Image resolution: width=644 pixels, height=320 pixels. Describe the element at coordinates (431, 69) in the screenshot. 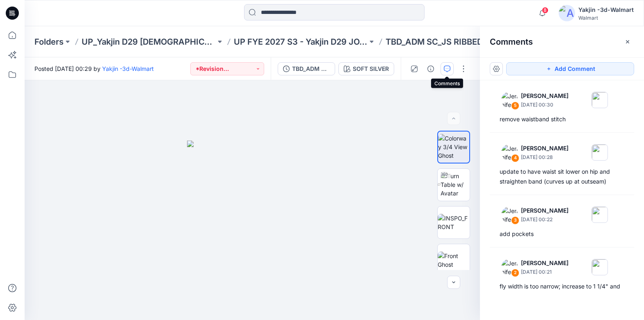

I see `button: Details` at that location.